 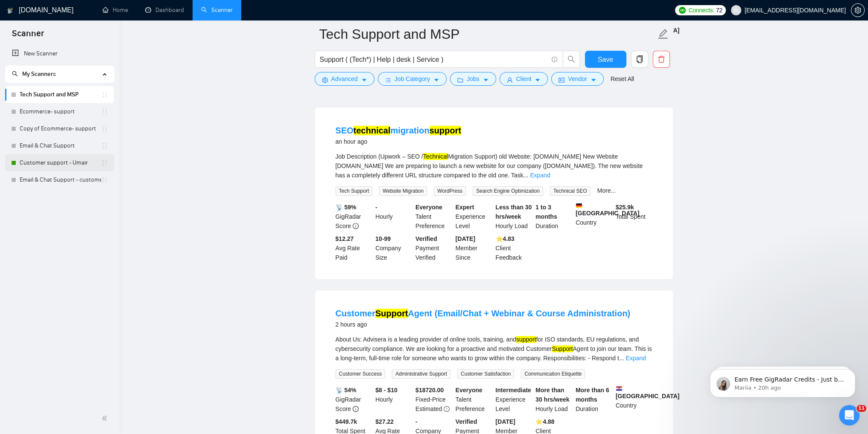 What do you see at coordinates (592, 395) in the screenshot?
I see `b: More than 6 months` at bounding box center [592, 395].